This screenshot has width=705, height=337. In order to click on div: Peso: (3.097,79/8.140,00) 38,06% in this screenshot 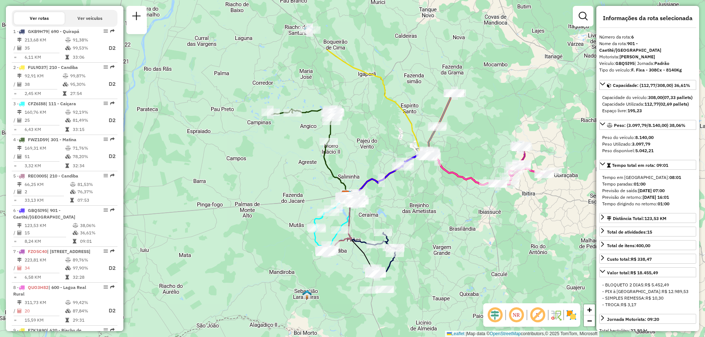, I will do `click(647, 144)`.